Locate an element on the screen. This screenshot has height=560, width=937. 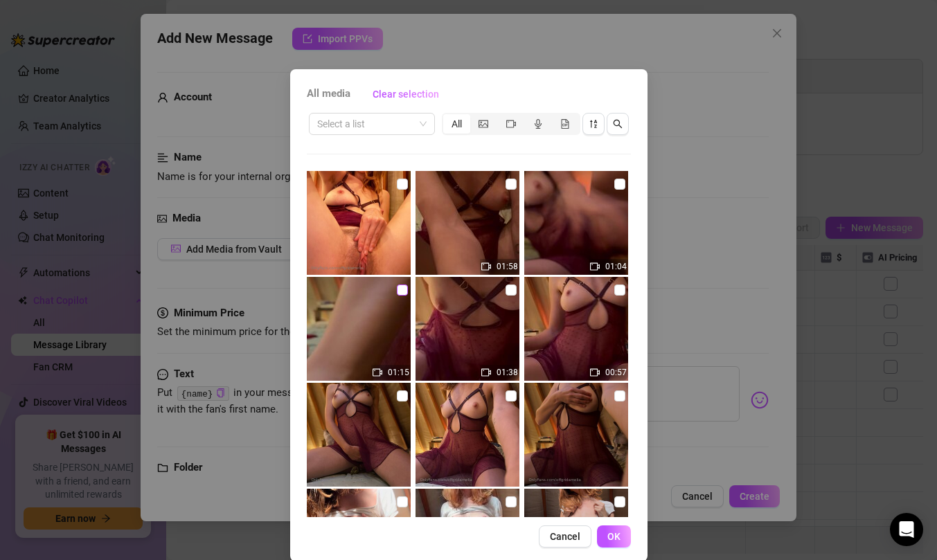
span: audio is located at coordinates (539, 124).